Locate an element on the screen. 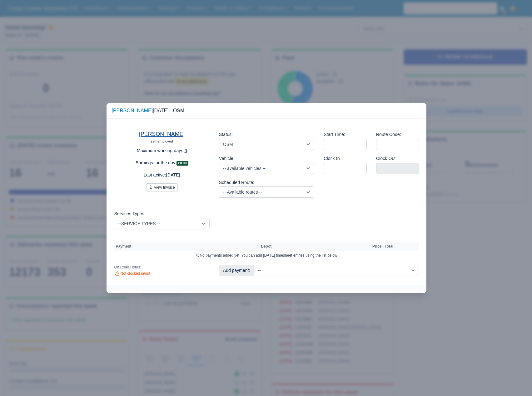 Image resolution: width=532 pixels, height=396 pixels. div: Not clocked in/out is located at coordinates (162, 274).